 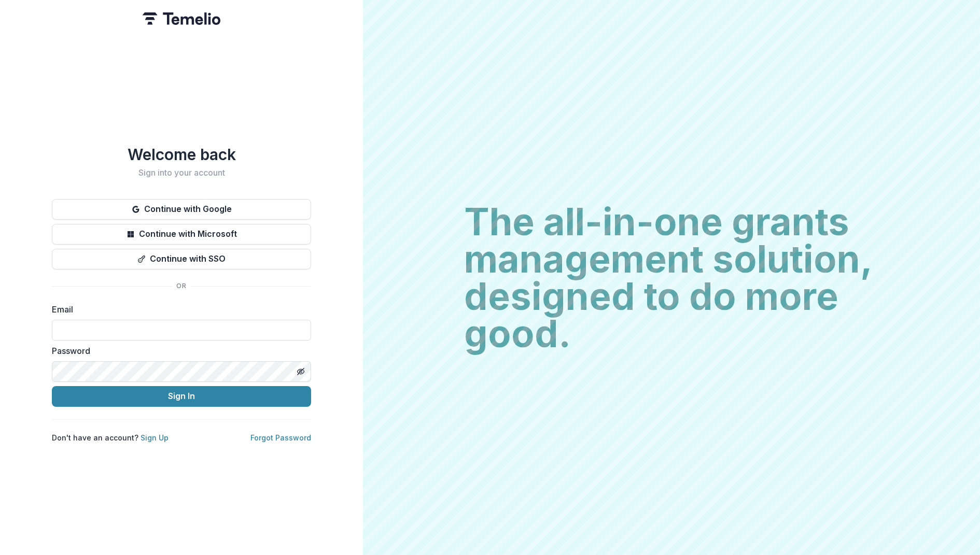 I want to click on label: Password, so click(x=179, y=351).